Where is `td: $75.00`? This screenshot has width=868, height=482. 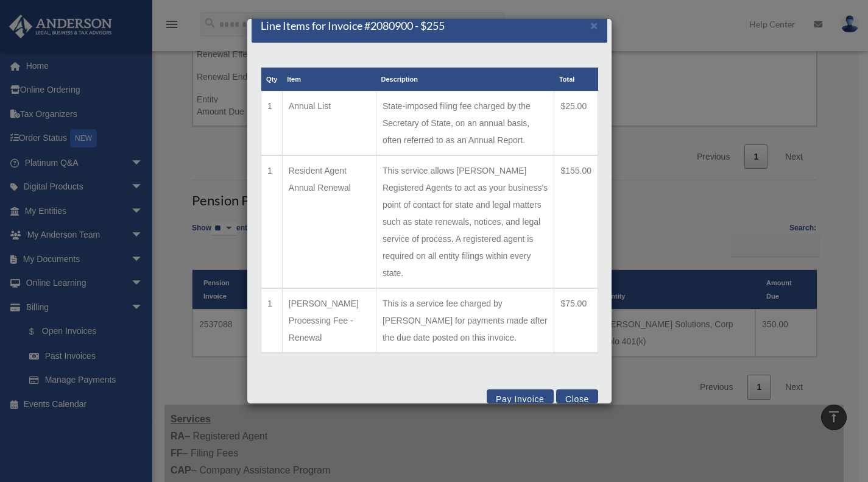 td: $75.00 is located at coordinates (576, 320).